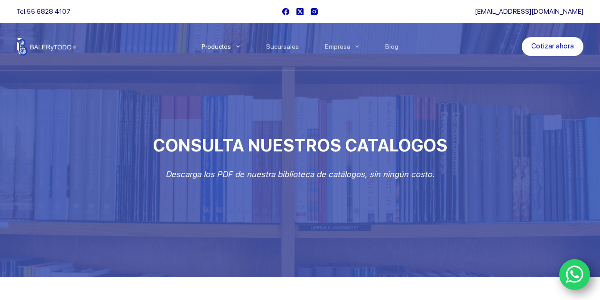 The width and height of the screenshot is (600, 300). What do you see at coordinates (300, 145) in the screenshot?
I see `span: CONSULTA NUESTROS CATALOGOS` at bounding box center [300, 145].